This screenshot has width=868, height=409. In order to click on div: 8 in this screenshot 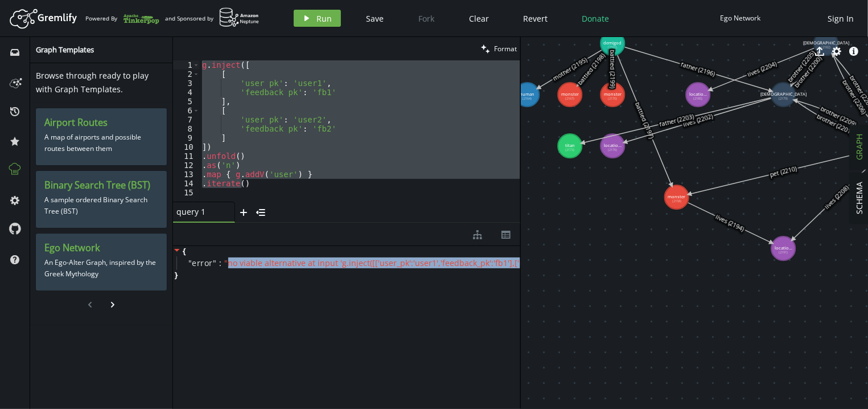, I will do `click(186, 129)`.